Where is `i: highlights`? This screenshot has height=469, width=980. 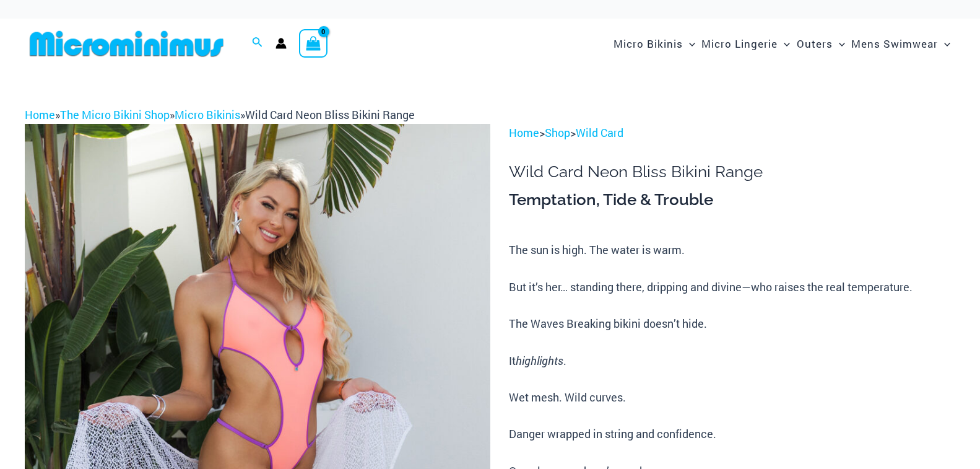 i: highlights is located at coordinates (539, 360).